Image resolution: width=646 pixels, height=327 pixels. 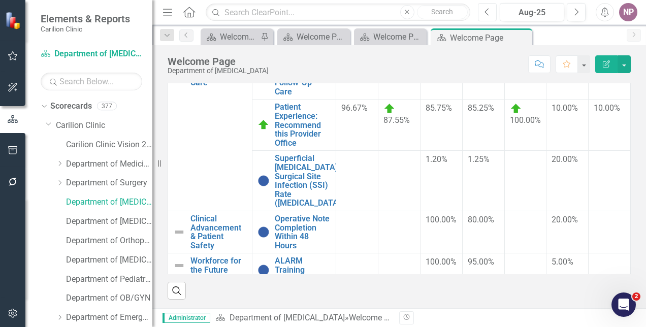 I want to click on input: Search ClearPoint..., so click(x=338, y=12).